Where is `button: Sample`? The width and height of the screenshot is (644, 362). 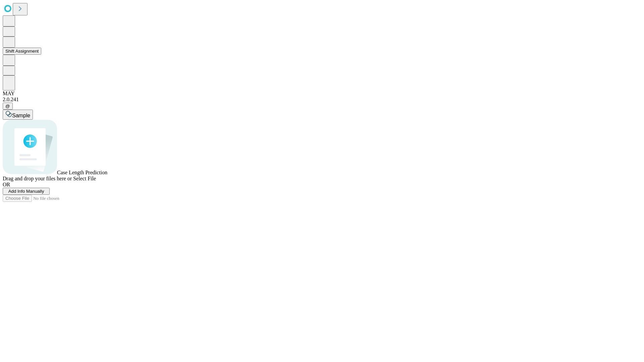 button: Sample is located at coordinates (18, 114).